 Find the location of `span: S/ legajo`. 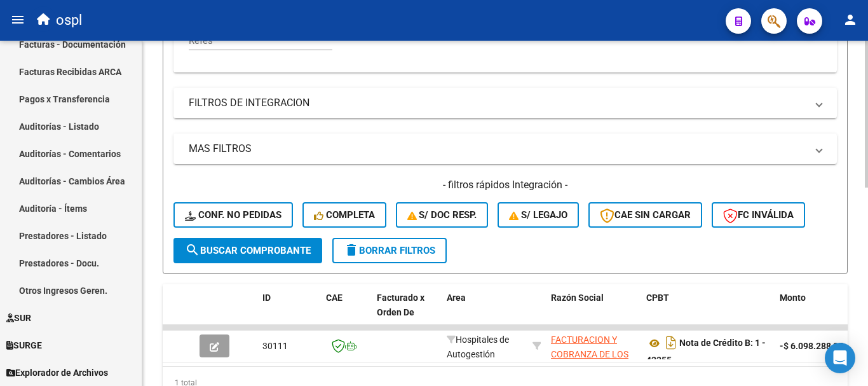

span: S/ legajo is located at coordinates (539, 215).